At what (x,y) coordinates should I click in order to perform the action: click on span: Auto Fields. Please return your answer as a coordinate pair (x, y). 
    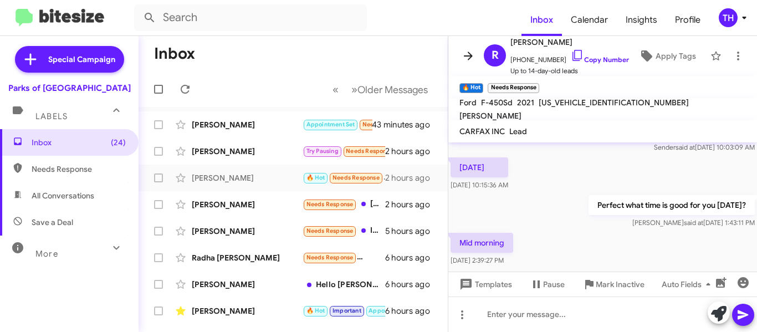
    Looking at the image, I should click on (689, 284).